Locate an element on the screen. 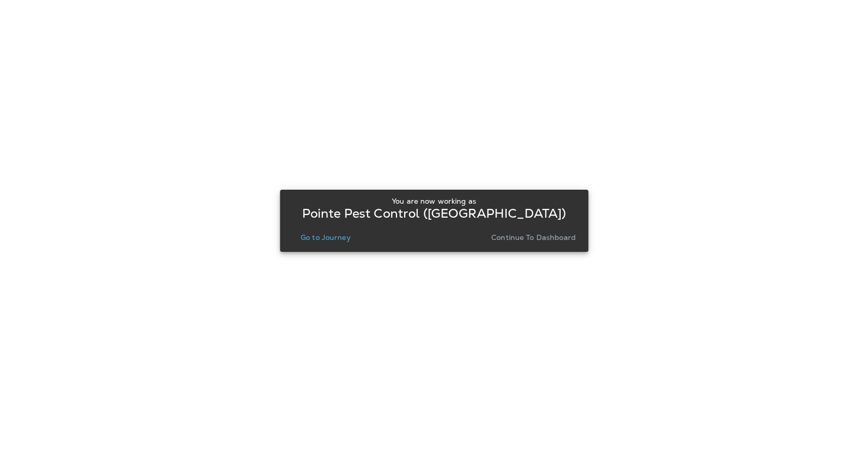 Image resolution: width=868 pixels, height=454 pixels. p: Continue to Dashboard is located at coordinates (533, 237).